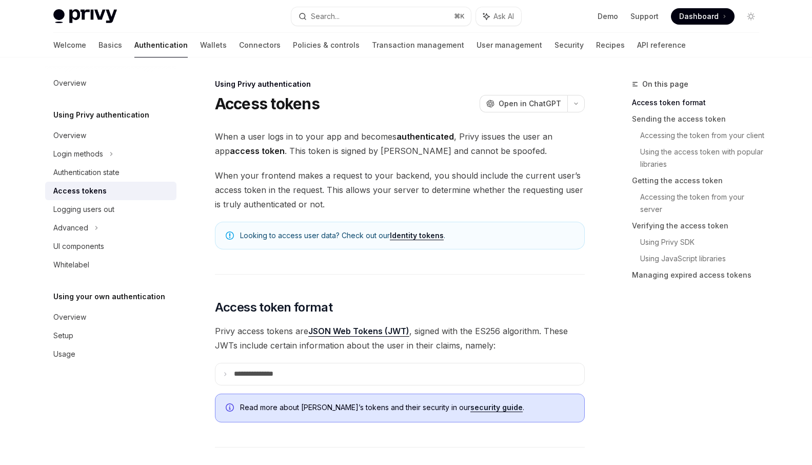 This screenshot has height=465, width=812. I want to click on span: Dashboard, so click(699, 16).